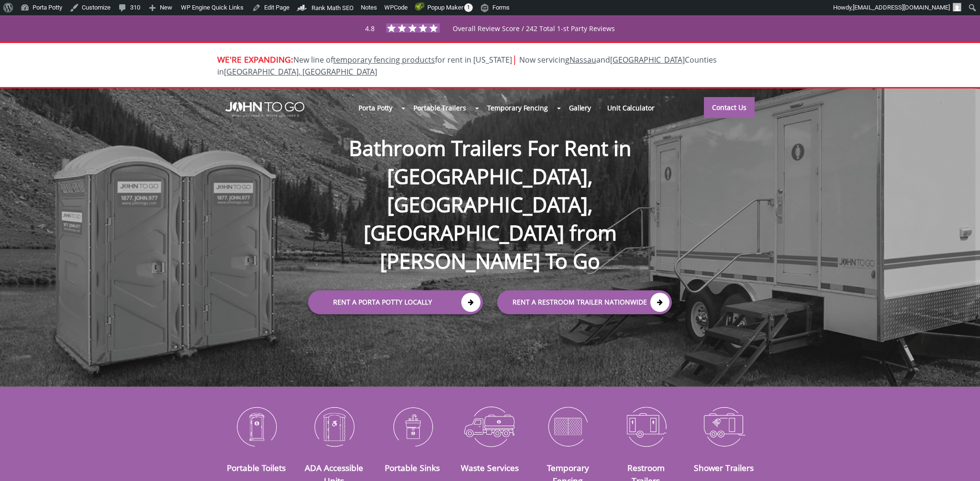 The width and height of the screenshot is (980, 481). Describe the element at coordinates (518, 108) in the screenshot. I see `a: Temporary Fencing` at that location.